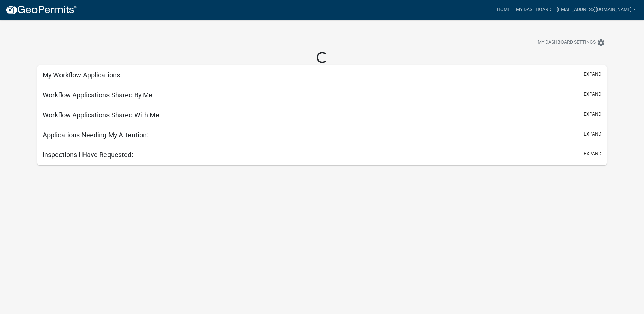  I want to click on h5: My Workflow Applications:, so click(82, 75).